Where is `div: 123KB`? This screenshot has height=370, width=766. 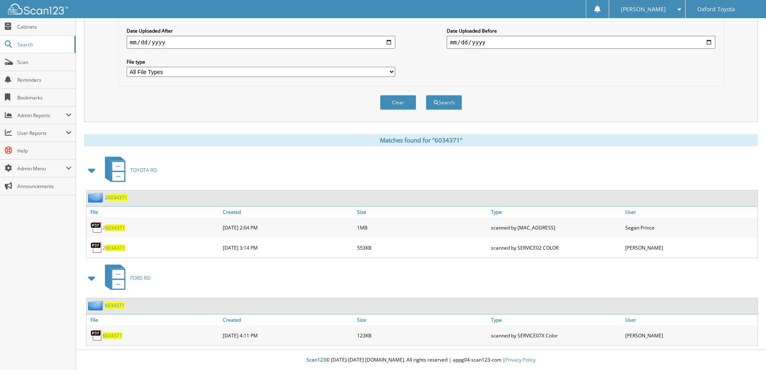
div: 123KB is located at coordinates (422, 335).